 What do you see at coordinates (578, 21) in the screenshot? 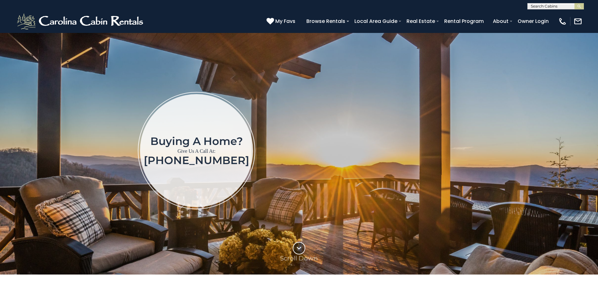
I see `img: mail-regular-white.png` at bounding box center [578, 21].